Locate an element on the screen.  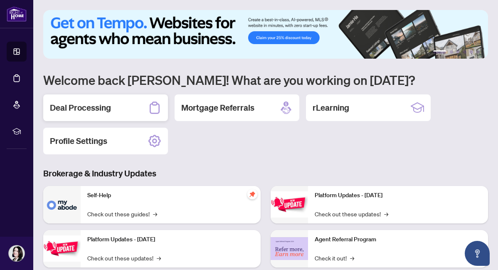
button: 5 is located at coordinates (472, 52).